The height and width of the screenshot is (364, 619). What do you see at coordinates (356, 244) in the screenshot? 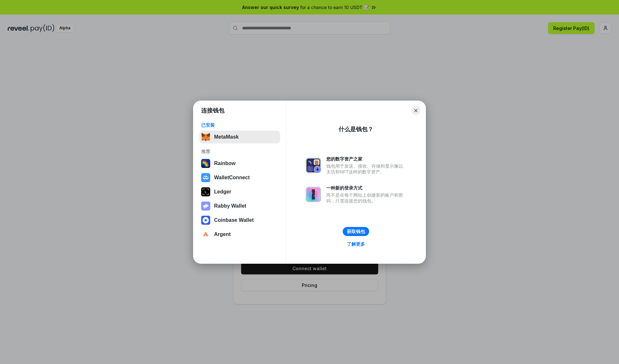
I see `a: 了解更多` at bounding box center [356, 244].